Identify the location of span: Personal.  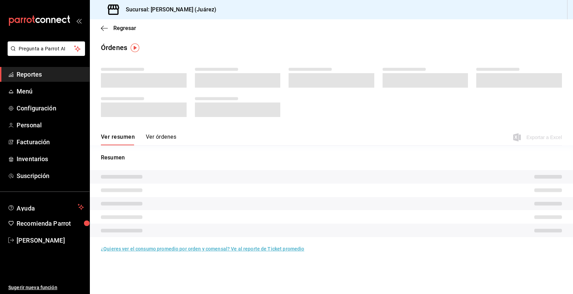
(50, 125).